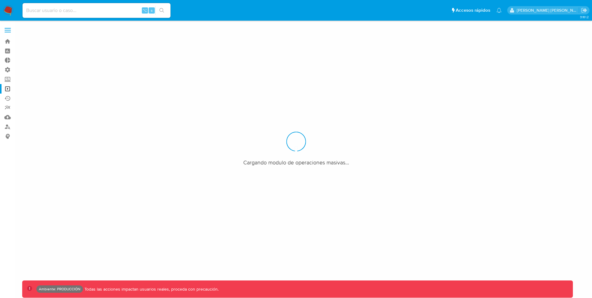 The image size is (592, 298). What do you see at coordinates (161, 10) in the screenshot?
I see `button: search-icon` at bounding box center [161, 10].